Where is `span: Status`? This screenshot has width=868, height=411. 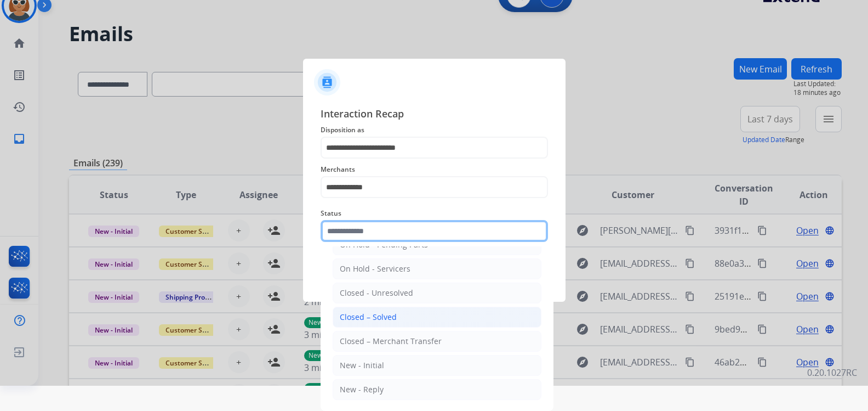 span: Status is located at coordinates (434, 214).